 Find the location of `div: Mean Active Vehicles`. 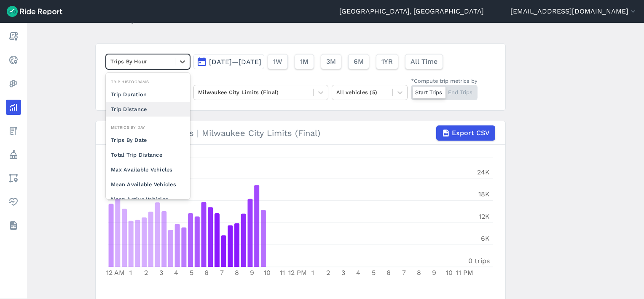

div: Mean Active Vehicles is located at coordinates (148, 199).